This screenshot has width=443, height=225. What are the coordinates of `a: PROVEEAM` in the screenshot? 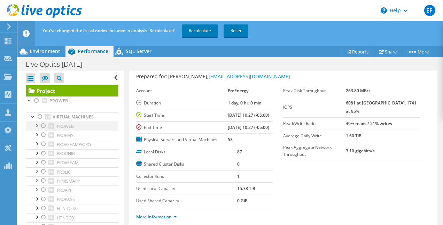 It's located at (72, 162).